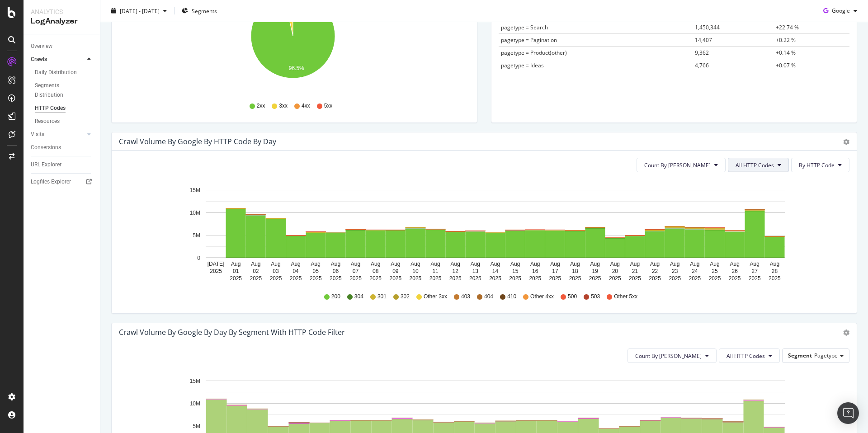  What do you see at coordinates (635, 271) in the screenshot?
I see `text: 21` at bounding box center [635, 271].